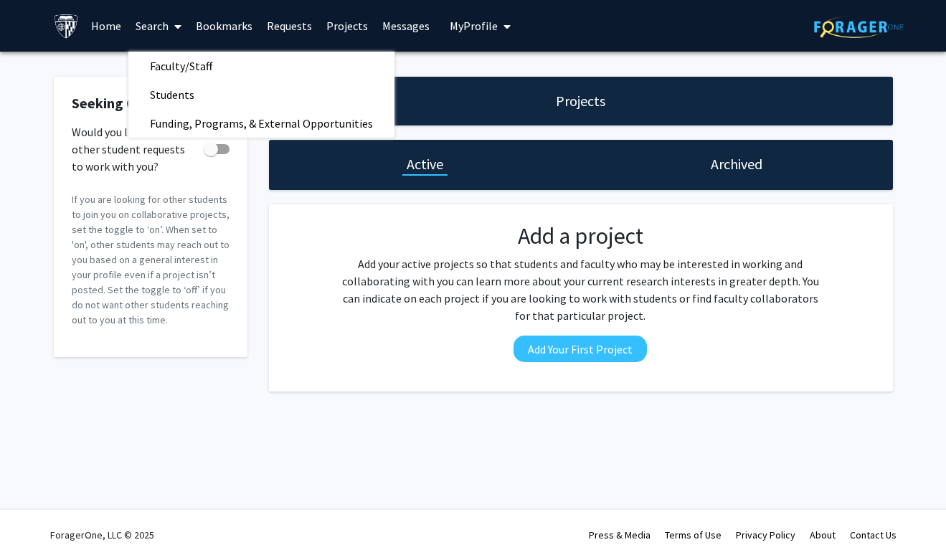 The image size is (946, 560). What do you see at coordinates (261, 124) in the screenshot?
I see `span: Funding, Programs, & External Opportunities` at bounding box center [261, 124].